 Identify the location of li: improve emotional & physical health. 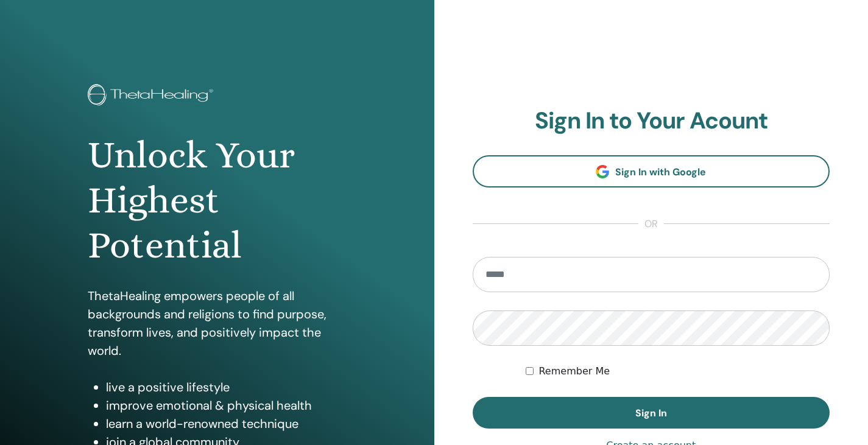
(226, 405).